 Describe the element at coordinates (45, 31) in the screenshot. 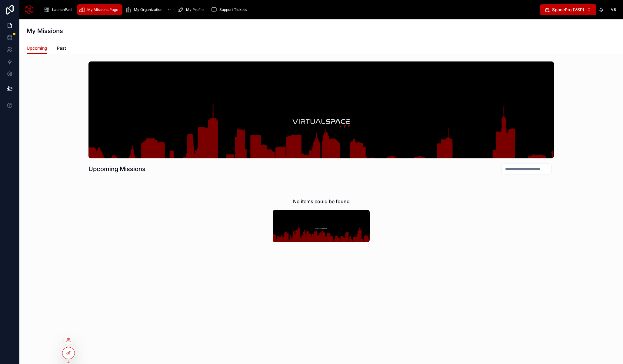

I see `h1: My Missions` at that location.